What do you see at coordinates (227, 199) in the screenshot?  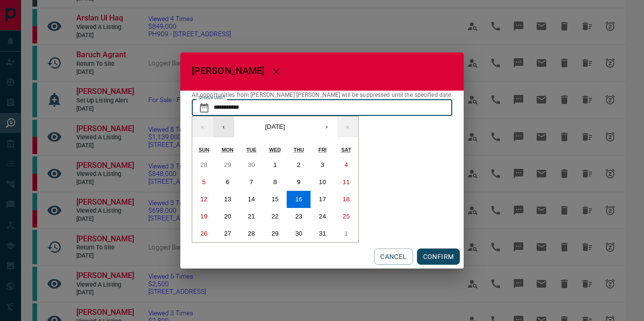 I see `abbr: October 13, 2025` at bounding box center [227, 199].